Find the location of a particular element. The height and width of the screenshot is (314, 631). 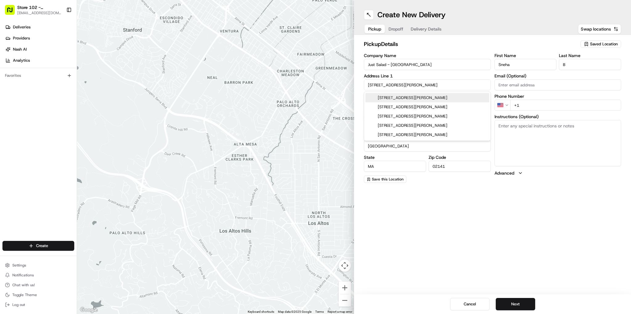

input: Enter phone number is located at coordinates (566, 105).